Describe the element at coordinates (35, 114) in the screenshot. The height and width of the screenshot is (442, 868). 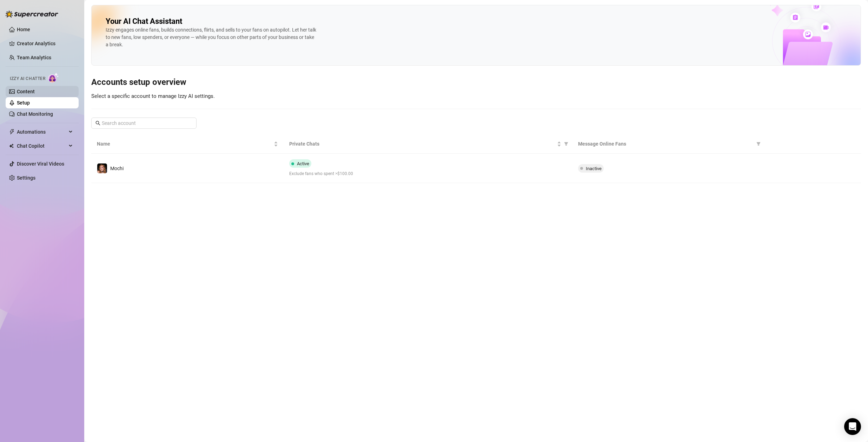
I see `a: Chat Monitoring` at that location.